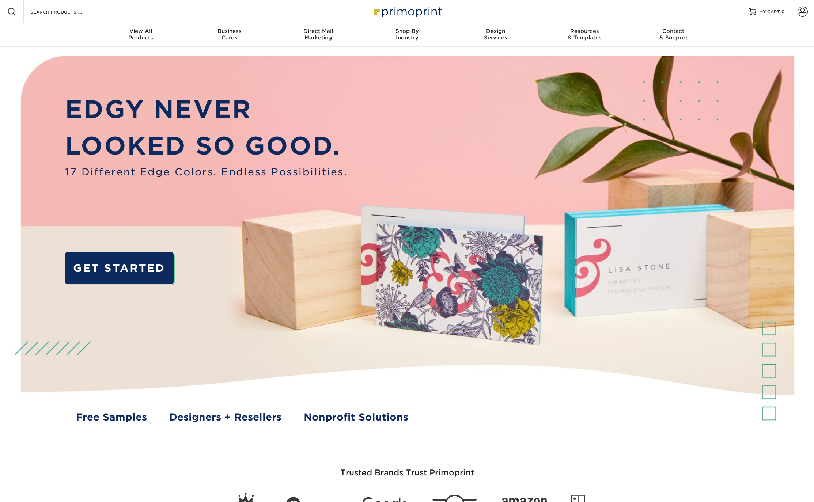  Describe the element at coordinates (496, 31) in the screenshot. I see `span: Design` at that location.